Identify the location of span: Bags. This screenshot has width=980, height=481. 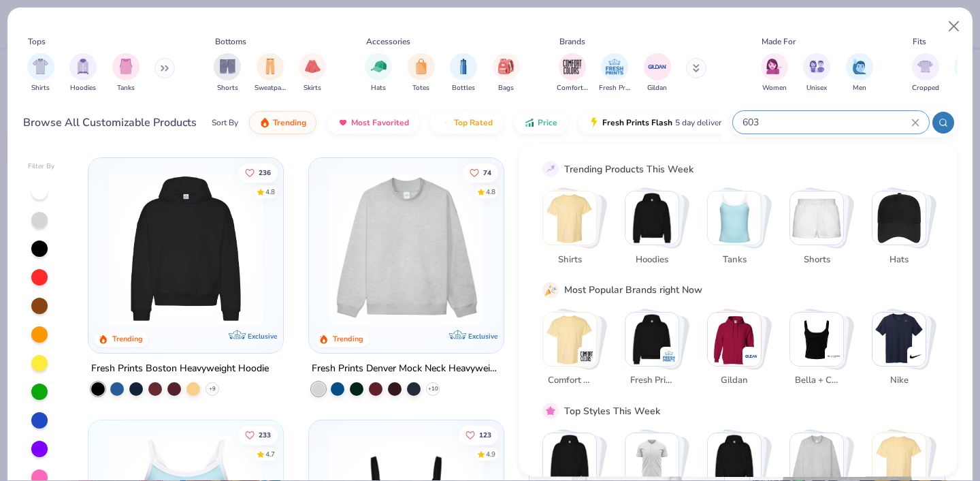
(506, 88).